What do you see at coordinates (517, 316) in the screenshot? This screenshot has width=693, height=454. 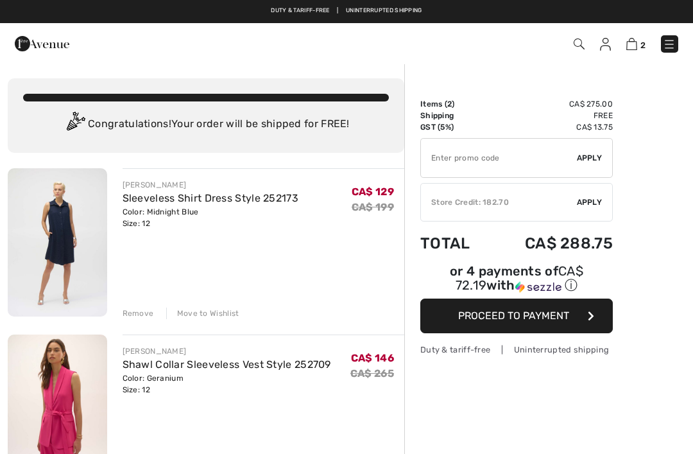 I see `button: Proceed to Payment` at bounding box center [517, 316].